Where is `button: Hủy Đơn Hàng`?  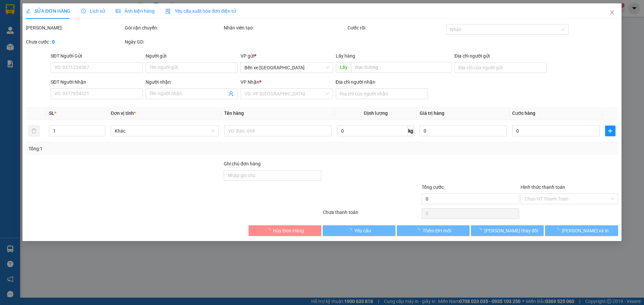 button: Hủy Đơn Hàng is located at coordinates (284, 231).